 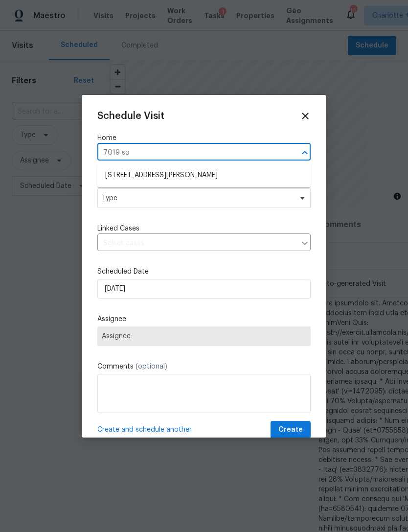 What do you see at coordinates (197, 243) in the screenshot?
I see `input: Select cases` at bounding box center [197, 243].